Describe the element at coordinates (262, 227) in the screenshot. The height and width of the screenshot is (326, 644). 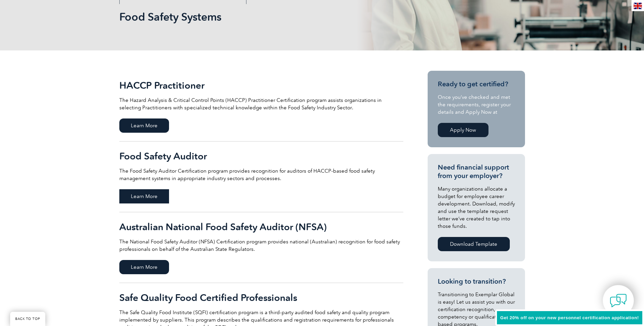
I see `h2: Australian National Food Safety Auditor (NFSA)` at that location.